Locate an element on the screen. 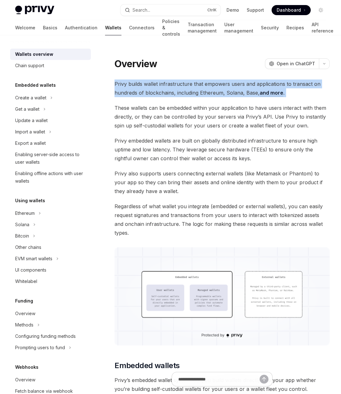  a: Basics is located at coordinates (50, 28).